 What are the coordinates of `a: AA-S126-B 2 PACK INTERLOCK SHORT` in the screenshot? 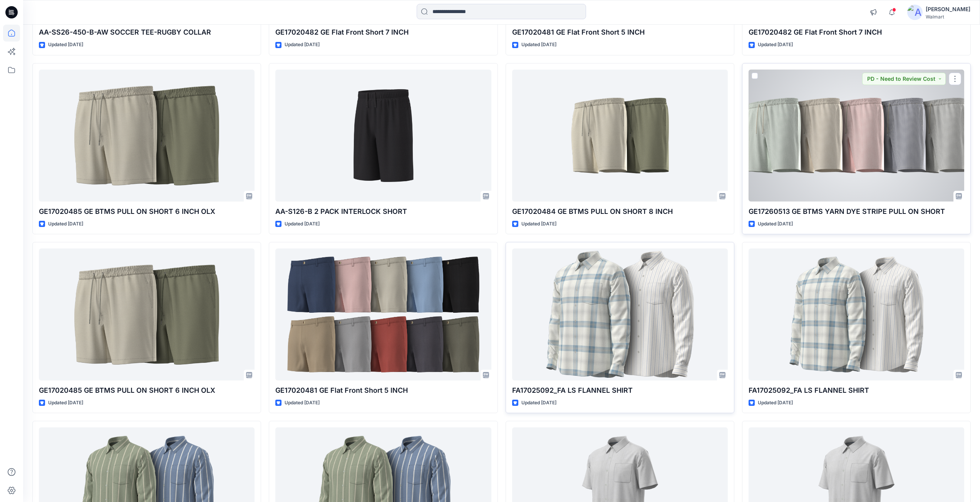 It's located at (383, 135).